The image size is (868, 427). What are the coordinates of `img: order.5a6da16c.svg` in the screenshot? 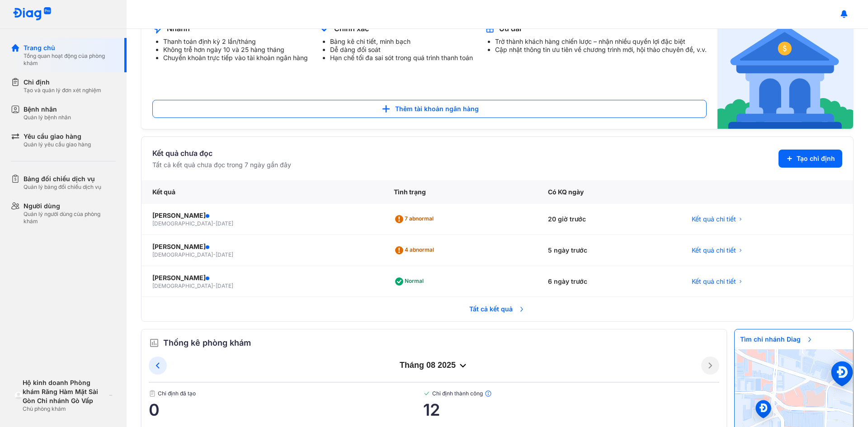 It's located at (154, 343).